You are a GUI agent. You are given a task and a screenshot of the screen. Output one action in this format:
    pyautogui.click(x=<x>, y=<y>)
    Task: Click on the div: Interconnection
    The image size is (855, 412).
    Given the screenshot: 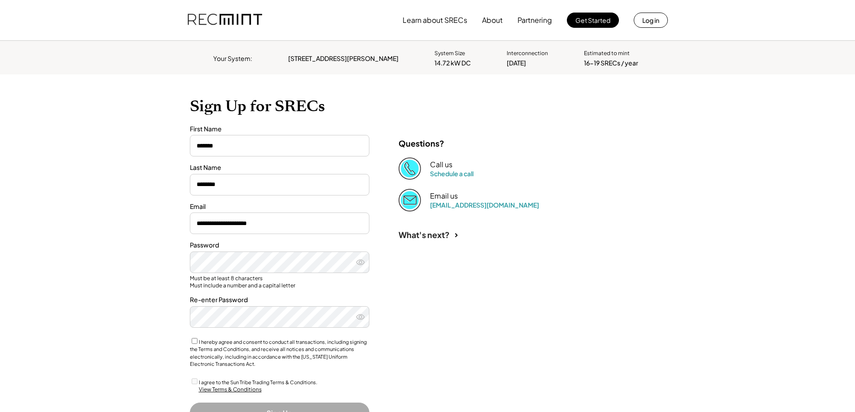 What is the action you would take?
    pyautogui.click(x=527, y=53)
    